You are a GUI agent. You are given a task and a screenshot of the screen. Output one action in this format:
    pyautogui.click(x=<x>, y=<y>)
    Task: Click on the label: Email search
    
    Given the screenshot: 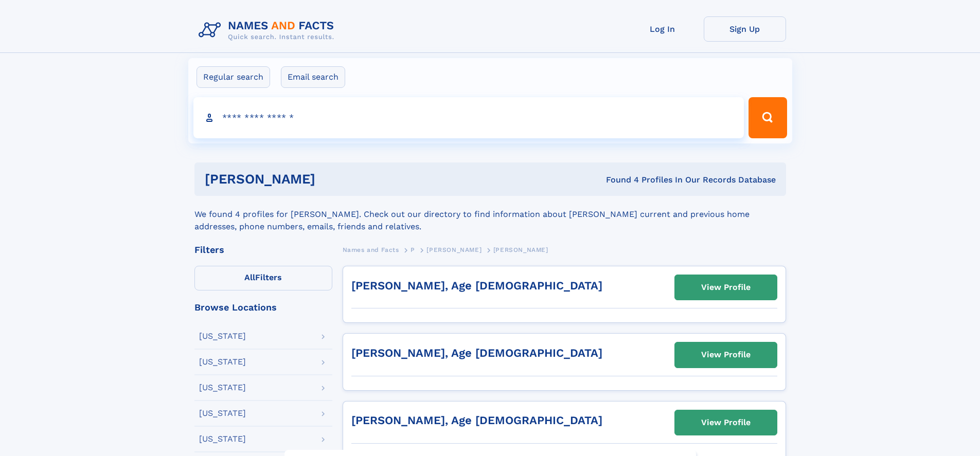 What is the action you would take?
    pyautogui.click(x=313, y=77)
    